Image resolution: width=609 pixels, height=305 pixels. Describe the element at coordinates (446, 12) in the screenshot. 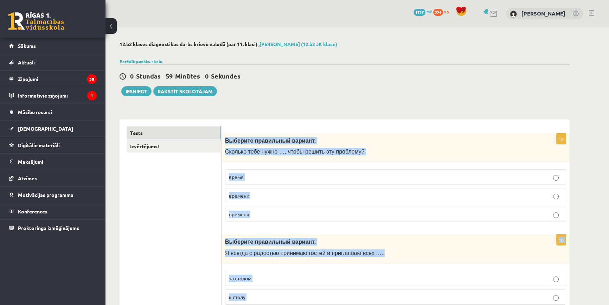

I see `span: xp` at that location.